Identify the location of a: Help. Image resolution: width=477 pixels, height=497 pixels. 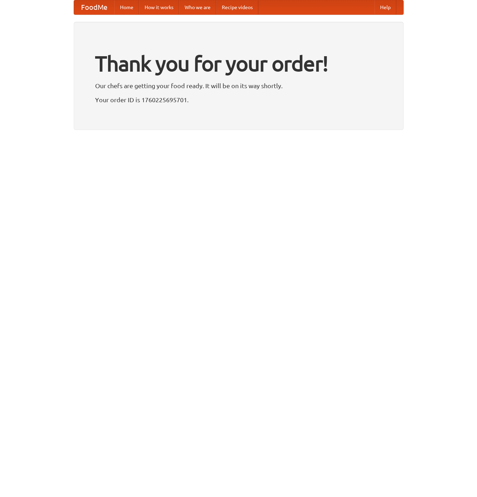
(385, 7).